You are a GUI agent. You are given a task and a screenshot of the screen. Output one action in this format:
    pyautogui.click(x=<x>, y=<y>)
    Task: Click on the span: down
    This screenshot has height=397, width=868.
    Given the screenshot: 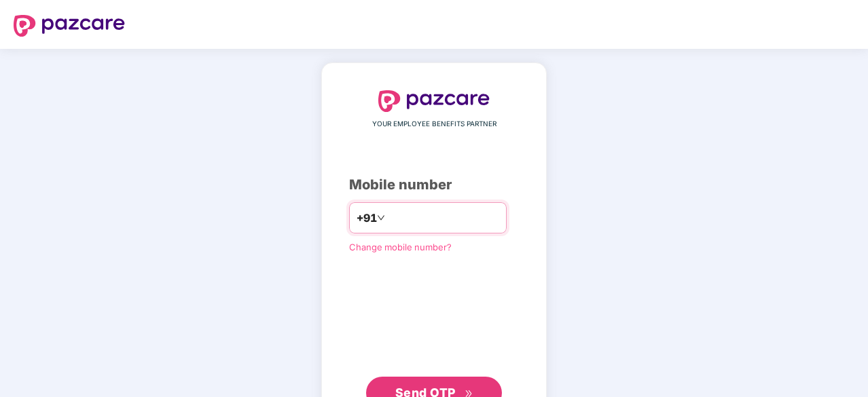 What is the action you would take?
    pyautogui.click(x=381, y=218)
    